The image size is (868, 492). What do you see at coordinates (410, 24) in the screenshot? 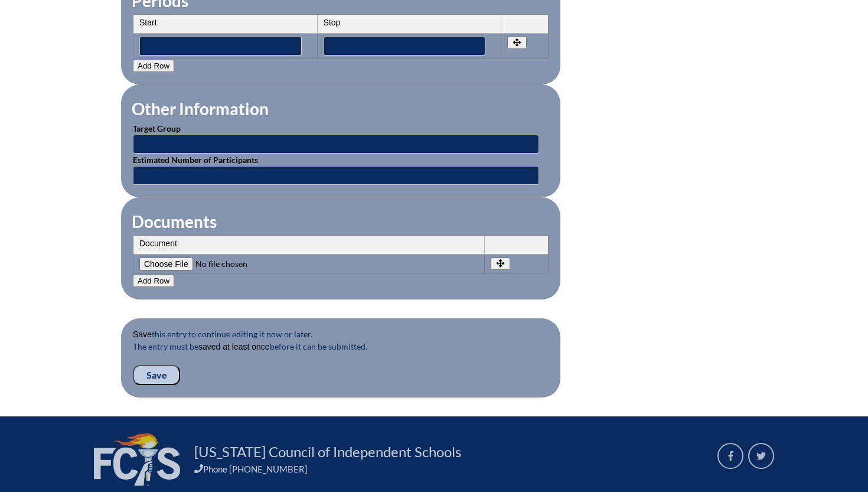
I see `th: Stop` at bounding box center [410, 24].